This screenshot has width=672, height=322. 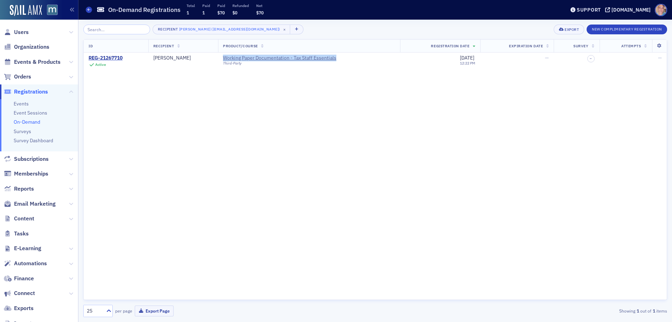 What do you see at coordinates (35, 204) in the screenshot?
I see `span: Email Marketing` at bounding box center [35, 204].